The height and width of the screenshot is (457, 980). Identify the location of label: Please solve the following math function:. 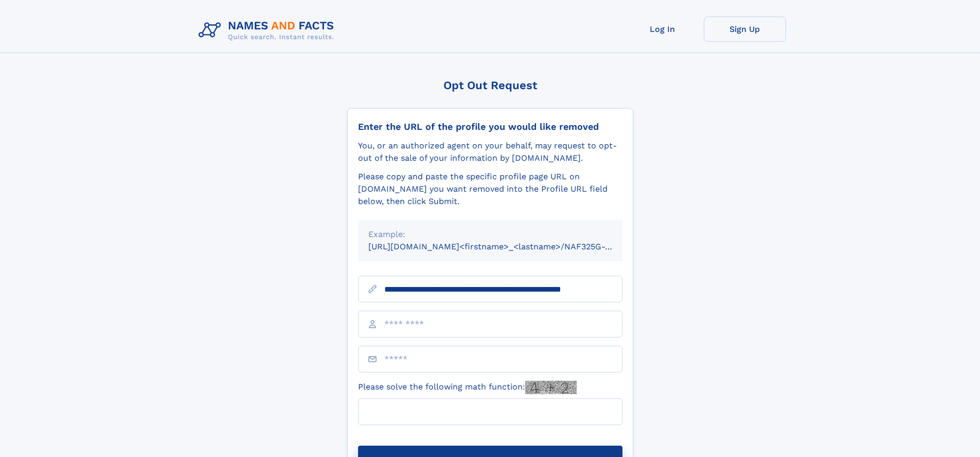
(467, 387).